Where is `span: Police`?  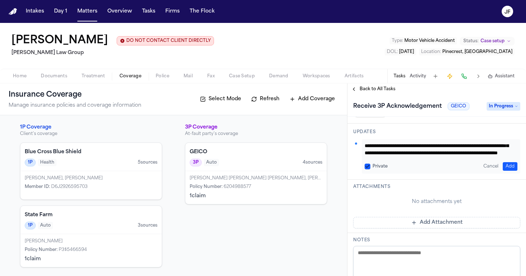 span: Police is located at coordinates (162, 76).